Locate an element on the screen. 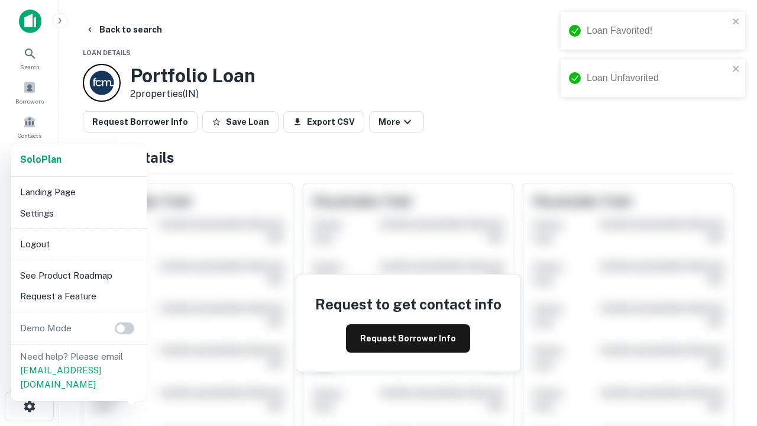  li: Request a Feature is located at coordinates (79, 296).